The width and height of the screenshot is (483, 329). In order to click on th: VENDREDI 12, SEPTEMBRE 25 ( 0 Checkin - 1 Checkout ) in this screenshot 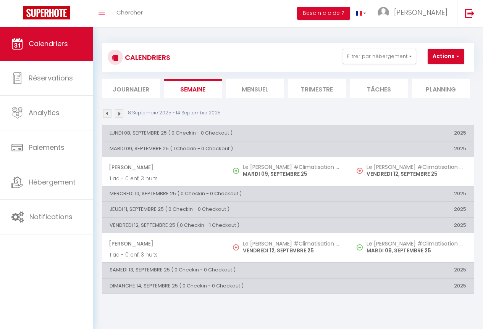, I will do `click(225, 225)`.